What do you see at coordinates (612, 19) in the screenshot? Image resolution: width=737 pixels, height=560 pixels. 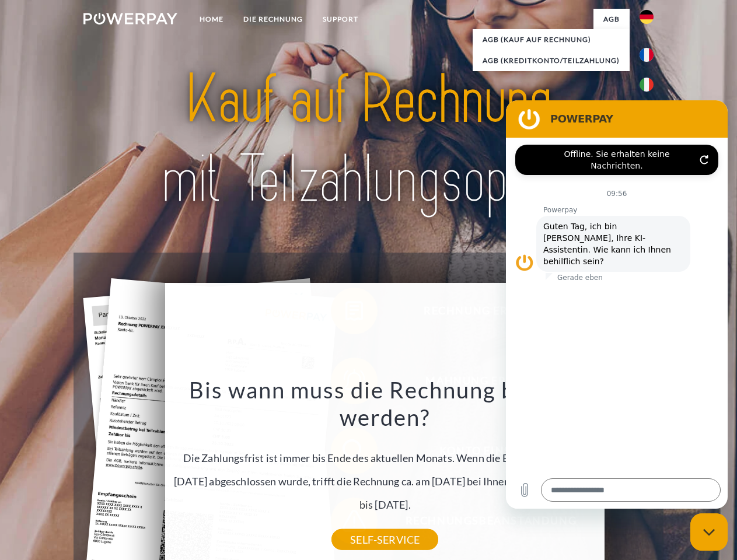 I see `a: agb` at bounding box center [612, 19].